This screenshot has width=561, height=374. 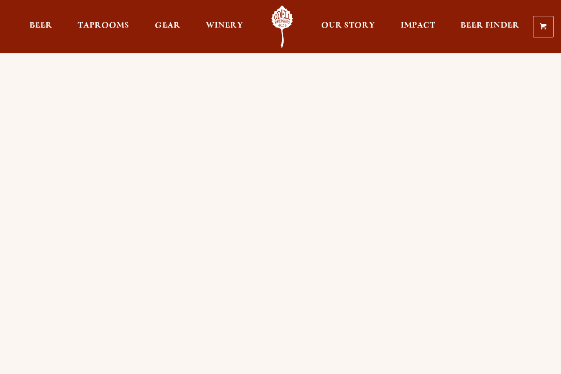 What do you see at coordinates (103, 27) in the screenshot?
I see `a: Taprooms` at bounding box center [103, 27].